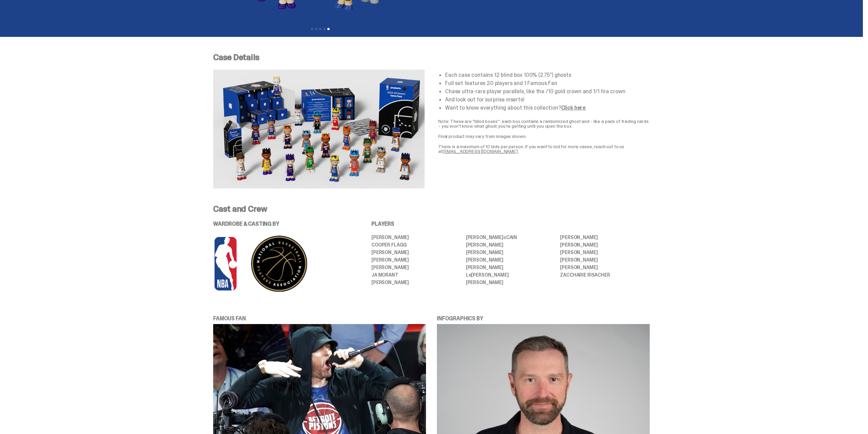  I want to click on p: PLAYERS, so click(510, 224).